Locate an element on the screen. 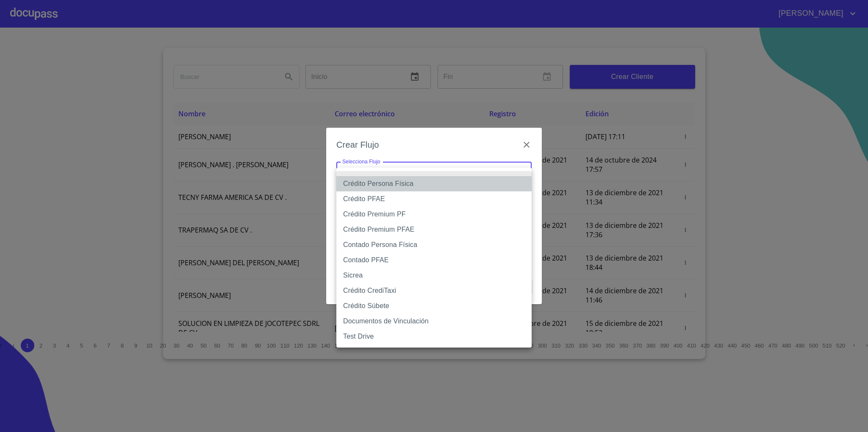 The image size is (868, 432). li: Contado PFAE is located at coordinates (434, 260).